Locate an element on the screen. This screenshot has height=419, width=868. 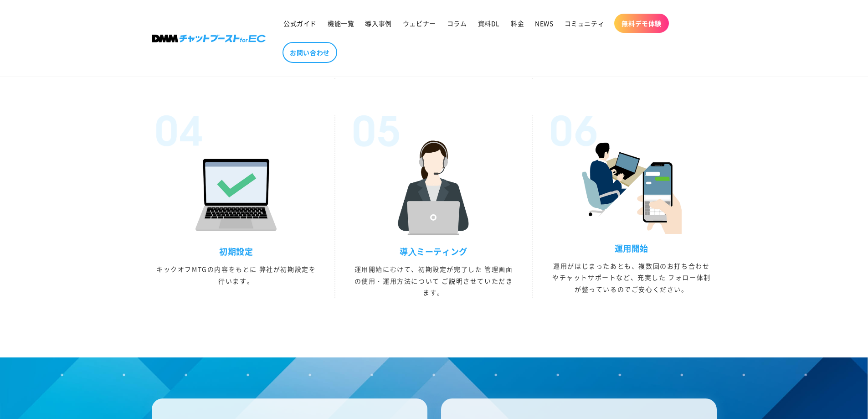
span: NEWS is located at coordinates (544, 23).